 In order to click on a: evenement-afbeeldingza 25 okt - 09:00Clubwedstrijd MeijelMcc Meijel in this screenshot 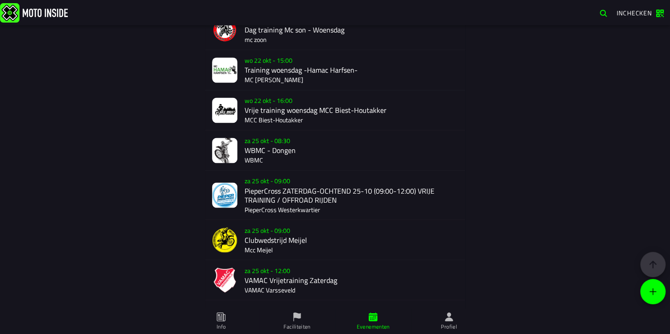, I will do `click(335, 240)`.